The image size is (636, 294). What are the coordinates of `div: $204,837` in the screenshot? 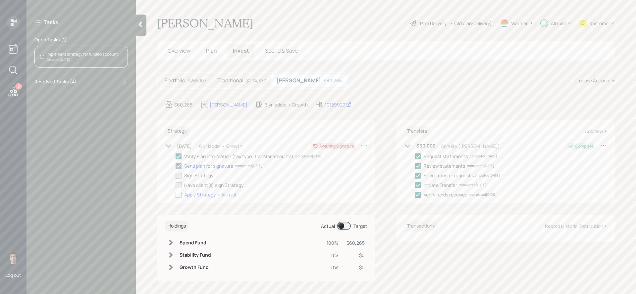 It's located at (256, 80).